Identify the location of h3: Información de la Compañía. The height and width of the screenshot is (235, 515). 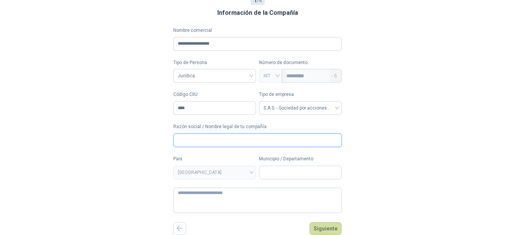
(257, 13).